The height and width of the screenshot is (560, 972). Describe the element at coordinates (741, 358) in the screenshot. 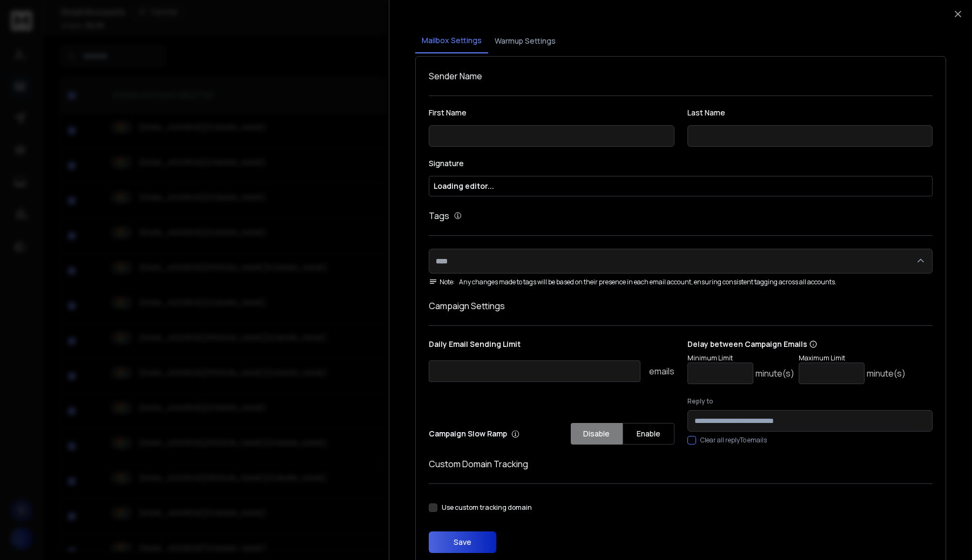

I see `p: Minimum Limit` at that location.